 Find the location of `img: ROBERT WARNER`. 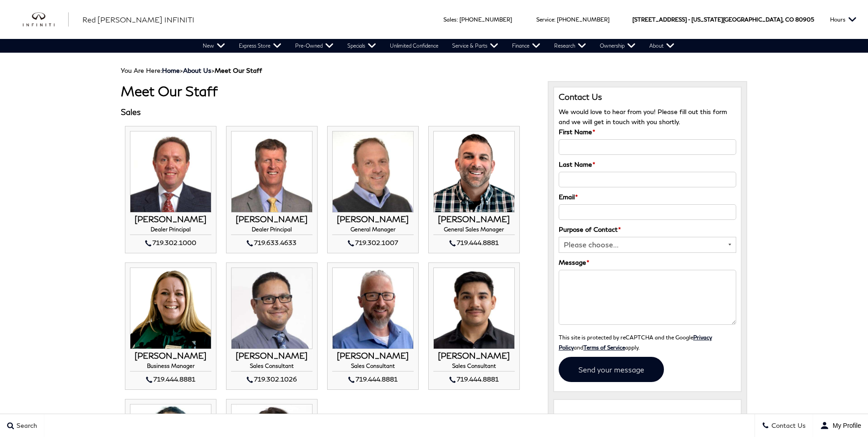

img: ROBERT WARNER is located at coordinates (474, 172).